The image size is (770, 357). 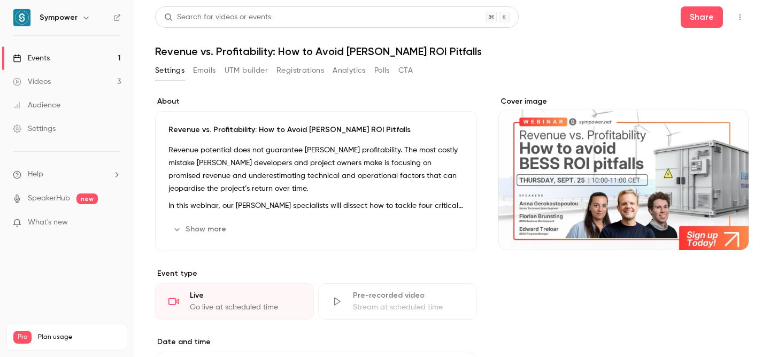 I want to click on button: UTM builder, so click(x=246, y=71).